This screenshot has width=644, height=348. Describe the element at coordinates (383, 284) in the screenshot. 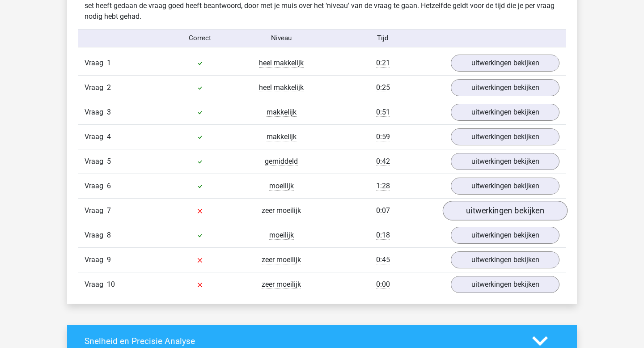

I see `span: 0:00` at that location.